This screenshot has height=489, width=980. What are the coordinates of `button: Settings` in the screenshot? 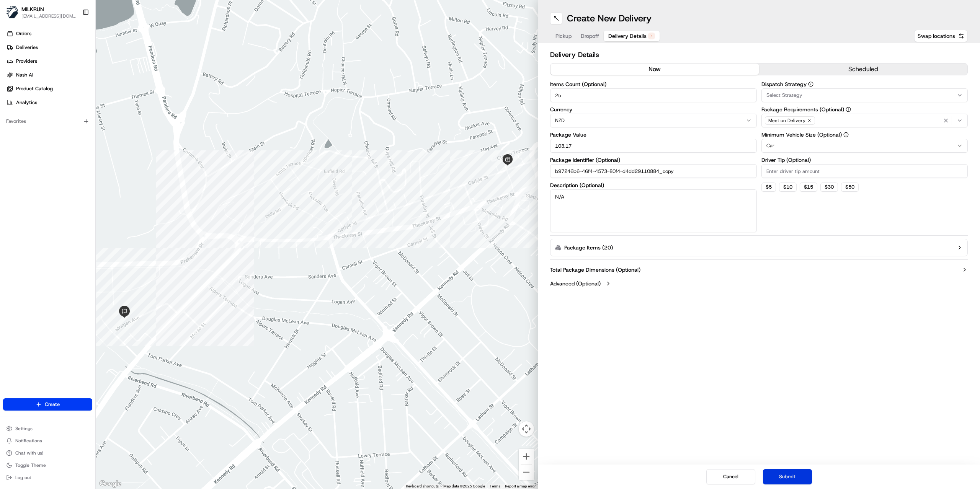 It's located at (47, 429).